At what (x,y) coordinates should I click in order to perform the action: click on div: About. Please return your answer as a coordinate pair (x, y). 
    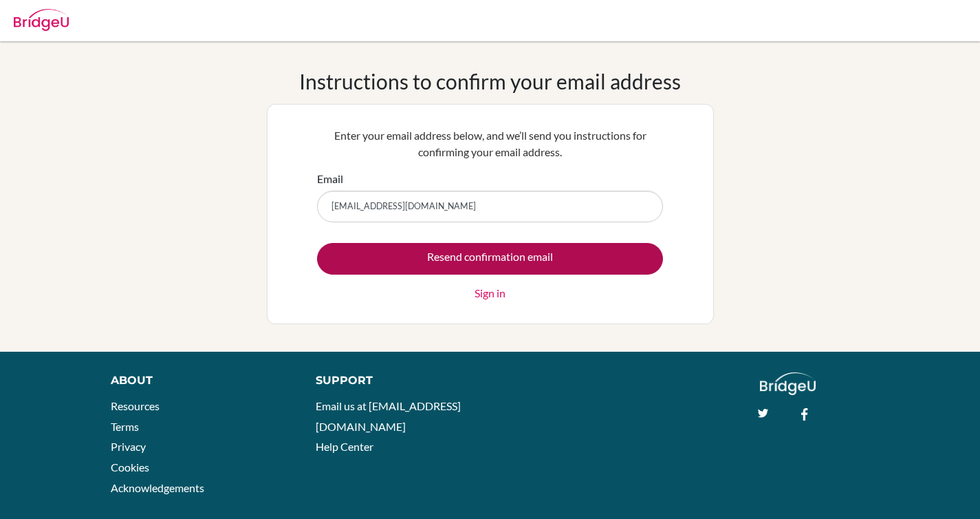
    Looking at the image, I should click on (197, 381).